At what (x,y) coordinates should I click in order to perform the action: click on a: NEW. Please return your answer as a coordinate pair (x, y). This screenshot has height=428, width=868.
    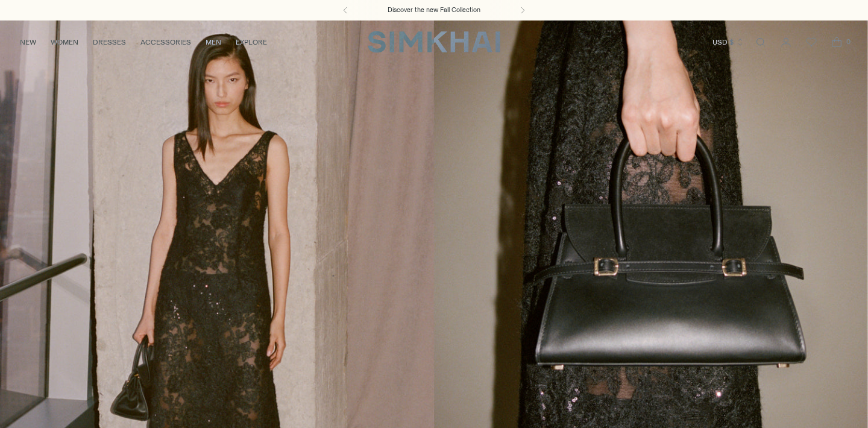
    Looking at the image, I should click on (28, 42).